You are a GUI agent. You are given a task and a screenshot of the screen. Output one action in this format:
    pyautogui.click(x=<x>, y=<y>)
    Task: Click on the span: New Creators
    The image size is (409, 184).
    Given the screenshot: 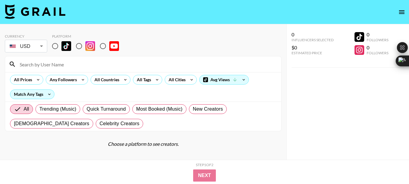 What is the action you would take?
    pyautogui.click(x=208, y=109)
    